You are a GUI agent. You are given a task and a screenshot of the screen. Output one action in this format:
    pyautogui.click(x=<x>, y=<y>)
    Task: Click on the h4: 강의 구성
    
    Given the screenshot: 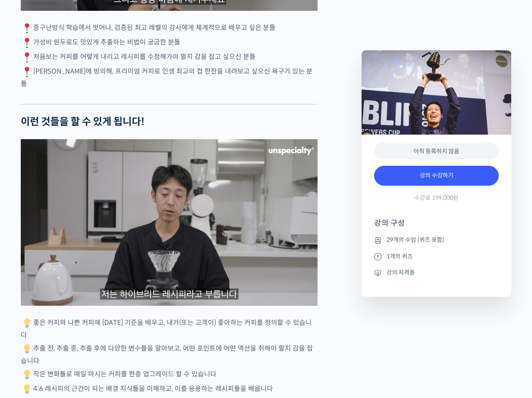 What is the action you would take?
    pyautogui.click(x=436, y=227)
    